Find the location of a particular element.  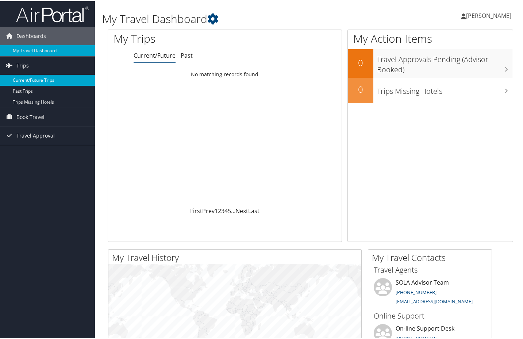

span: Travel Approval is located at coordinates (35, 135).